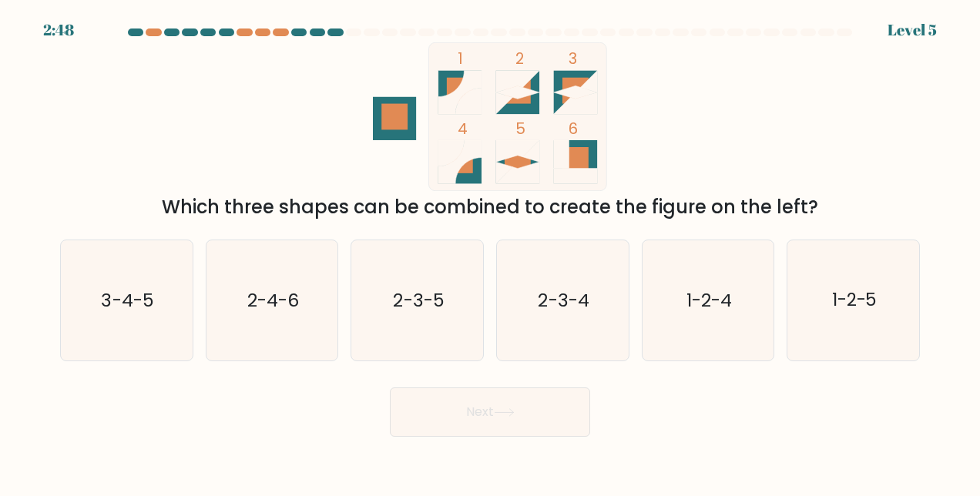  I want to click on text: 1-2-5, so click(855, 300).